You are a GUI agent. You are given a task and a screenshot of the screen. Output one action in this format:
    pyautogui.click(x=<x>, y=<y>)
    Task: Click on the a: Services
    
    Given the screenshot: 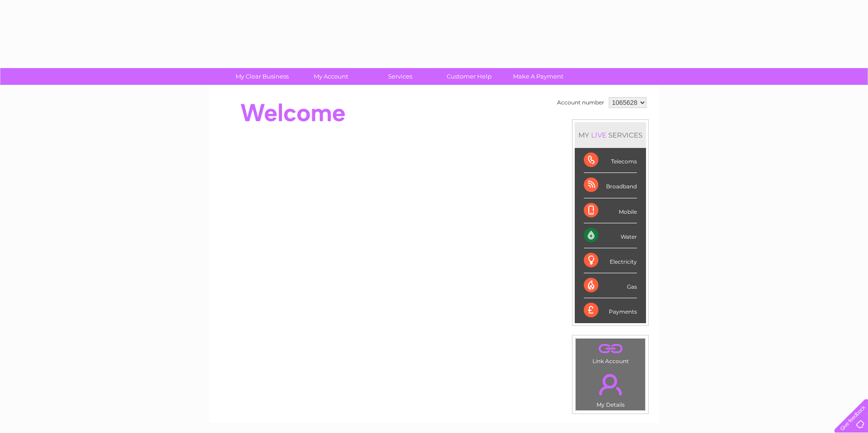 What is the action you would take?
    pyautogui.click(x=400, y=76)
    